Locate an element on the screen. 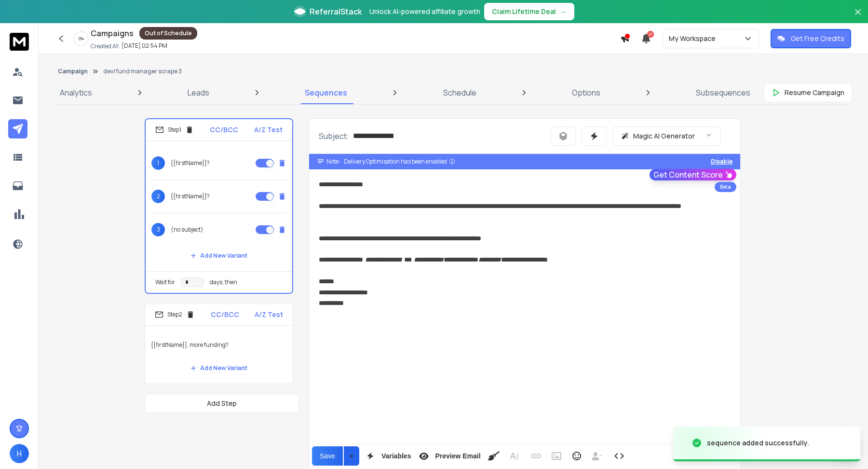 The height and width of the screenshot is (469, 868). div: Out of Schedule is located at coordinates (168, 33).